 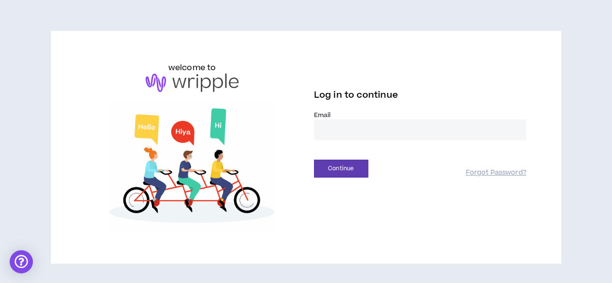 I want to click on h6: welcome to, so click(x=192, y=68).